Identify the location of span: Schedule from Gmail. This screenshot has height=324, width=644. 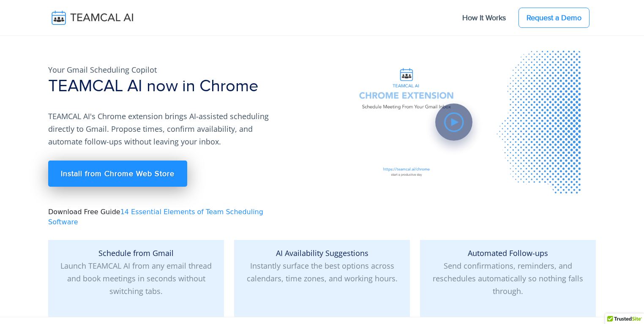
(136, 253).